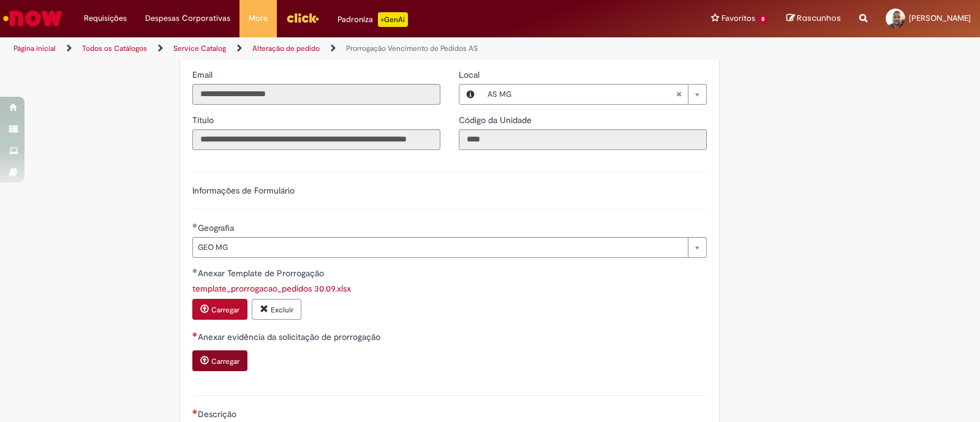  I want to click on small: Excluir, so click(282, 310).